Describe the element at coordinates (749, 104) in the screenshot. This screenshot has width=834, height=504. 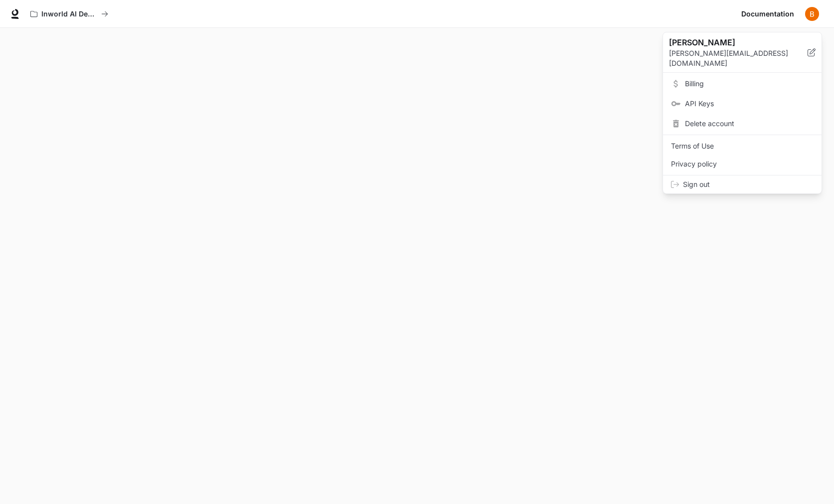
I see `span: API Keys` at that location.